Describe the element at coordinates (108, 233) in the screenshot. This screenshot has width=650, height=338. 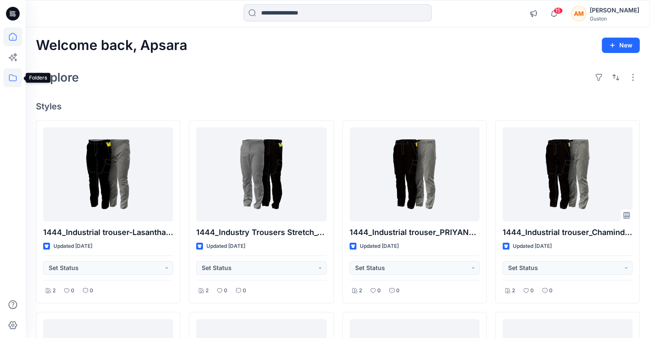
I see `p: 1444_Industrial trouser-Lasantha-FINAL ASSINGMENT` at that location.